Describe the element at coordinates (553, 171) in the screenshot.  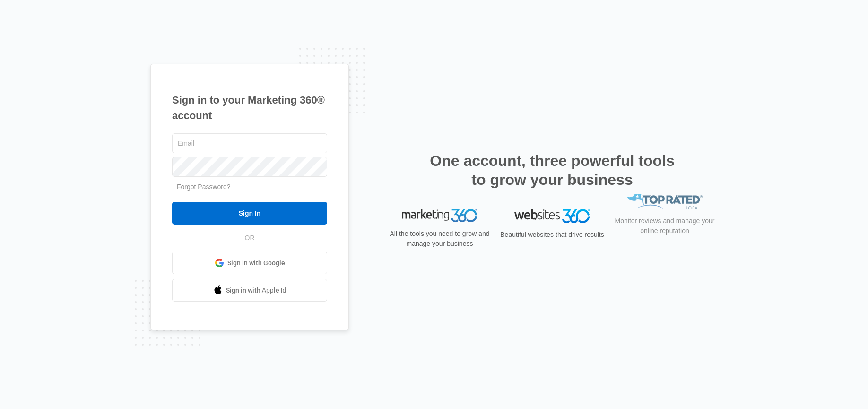
I see `h2: One account, three powerful tools to grow your business` at that location.